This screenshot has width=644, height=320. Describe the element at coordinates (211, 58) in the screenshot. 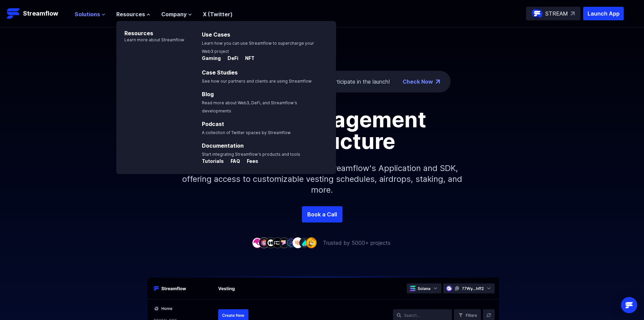

I see `p: Gaming` at that location.